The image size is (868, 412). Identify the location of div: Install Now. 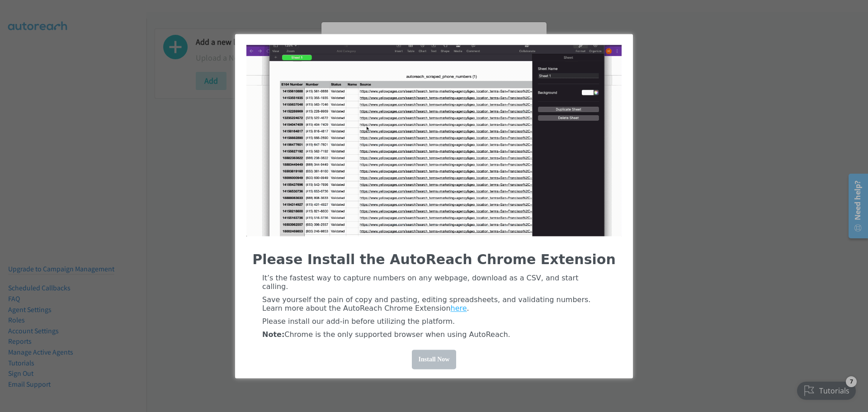
(434, 359).